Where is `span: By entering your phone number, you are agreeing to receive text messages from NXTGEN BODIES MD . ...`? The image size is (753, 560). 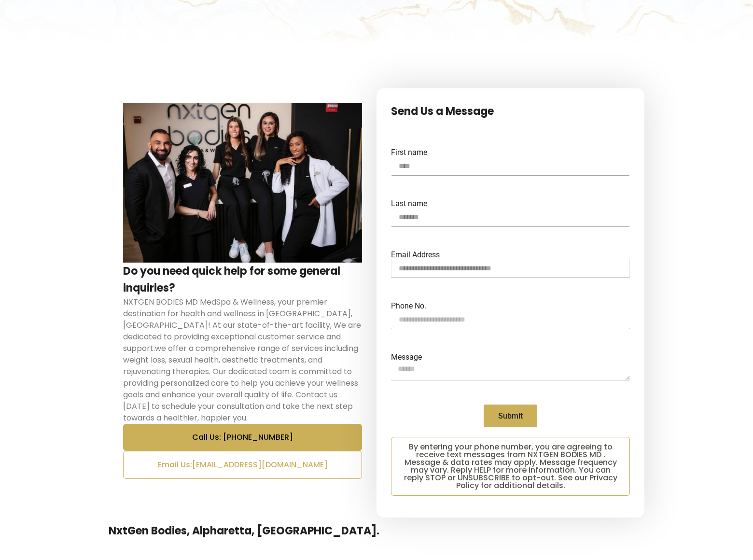 span: By entering your phone number, you are agreeing to receive text messages from NXTGEN BODIES MD . ... is located at coordinates (511, 466).